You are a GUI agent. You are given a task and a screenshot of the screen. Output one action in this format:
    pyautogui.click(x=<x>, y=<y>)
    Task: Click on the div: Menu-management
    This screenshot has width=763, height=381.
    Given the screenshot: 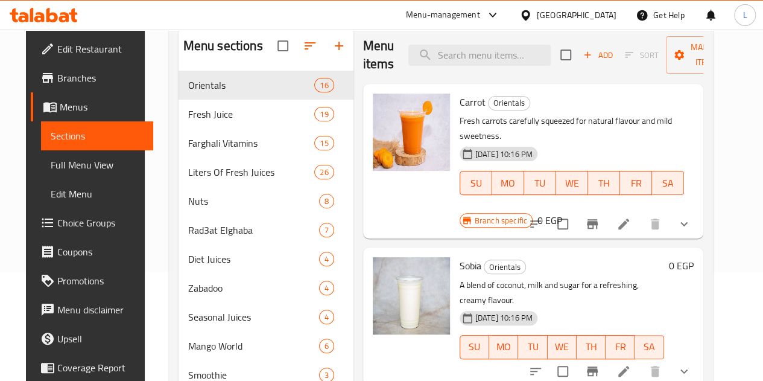 What is the action you would take?
    pyautogui.click(x=443, y=15)
    